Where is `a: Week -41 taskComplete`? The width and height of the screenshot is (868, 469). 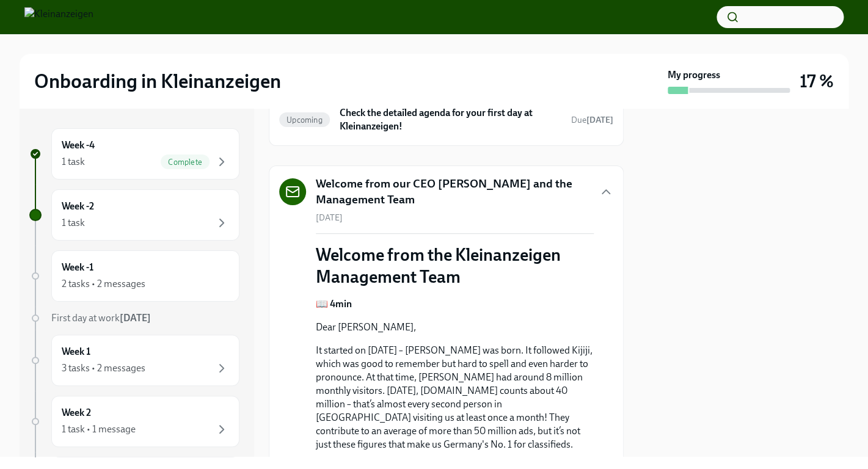
a: Week -41 taskComplete is located at coordinates (135, 154).